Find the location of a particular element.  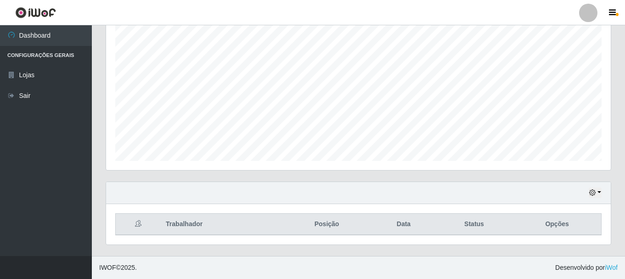

span: IWOF is located at coordinates (107, 267).